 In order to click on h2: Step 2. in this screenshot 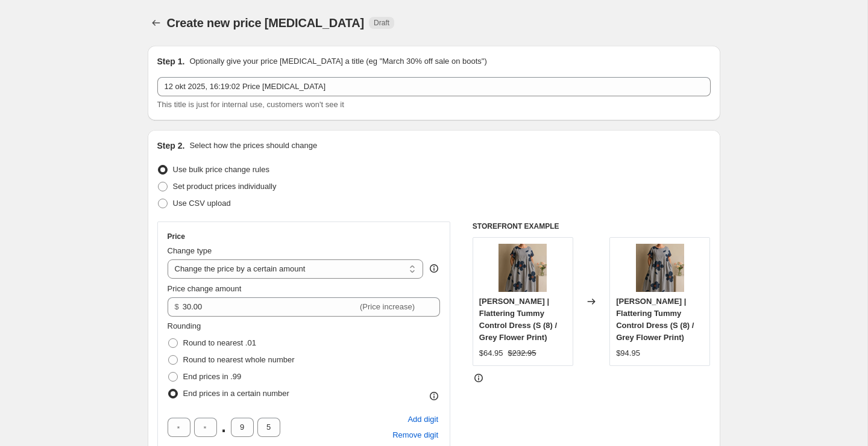, I will do `click(171, 146)`.